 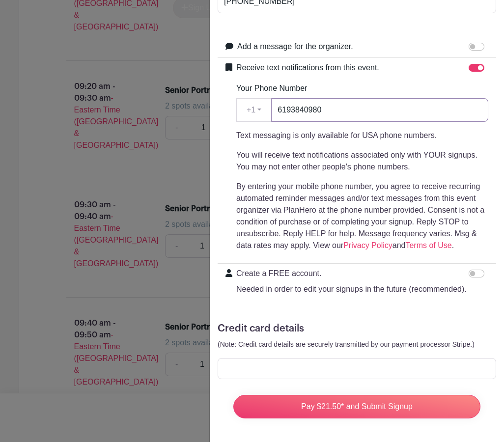 What do you see at coordinates (357, 328) in the screenshot?
I see `h5: Credit card details` at bounding box center [357, 328].